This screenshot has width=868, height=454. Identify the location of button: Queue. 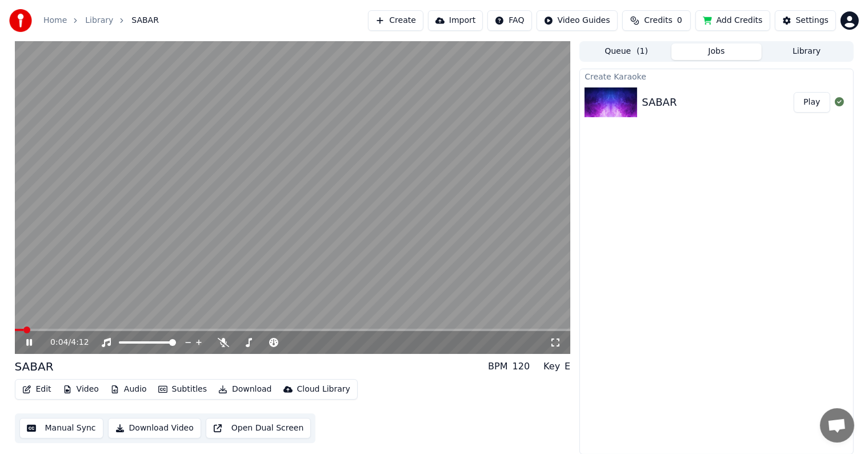
(626, 51).